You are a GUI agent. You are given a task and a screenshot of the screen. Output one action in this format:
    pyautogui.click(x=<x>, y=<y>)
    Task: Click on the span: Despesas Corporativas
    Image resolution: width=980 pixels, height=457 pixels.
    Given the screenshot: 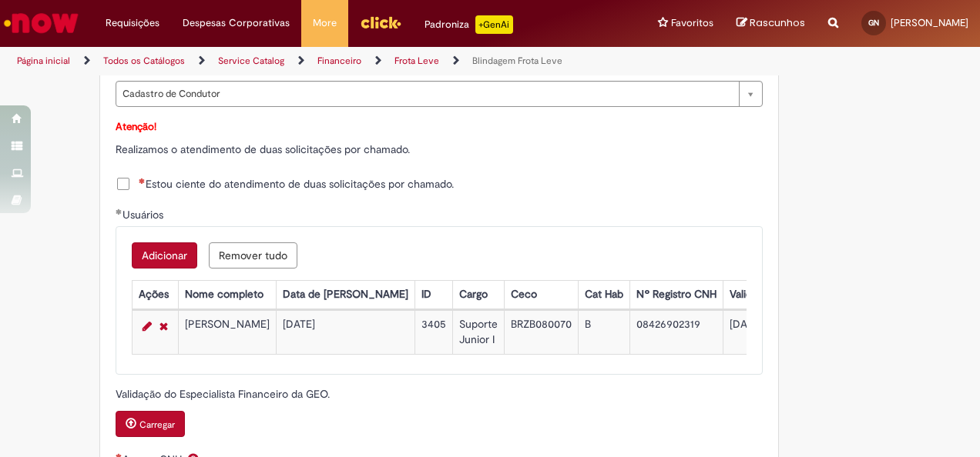 What is the action you would take?
    pyautogui.click(x=236, y=23)
    